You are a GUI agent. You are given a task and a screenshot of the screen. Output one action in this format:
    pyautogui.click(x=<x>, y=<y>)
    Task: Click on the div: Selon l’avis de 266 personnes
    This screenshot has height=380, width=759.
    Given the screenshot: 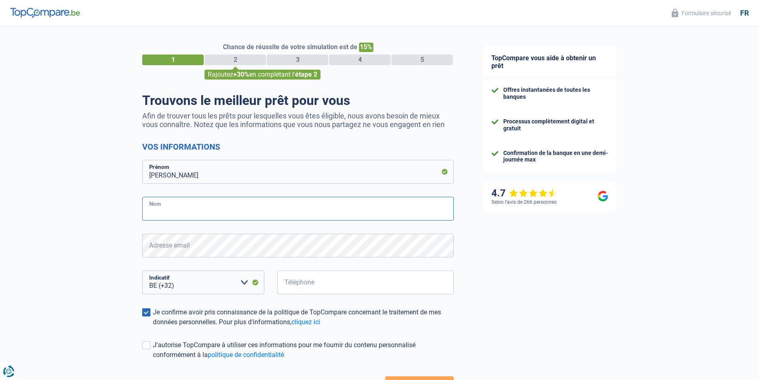 What is the action you would take?
    pyautogui.click(x=524, y=202)
    